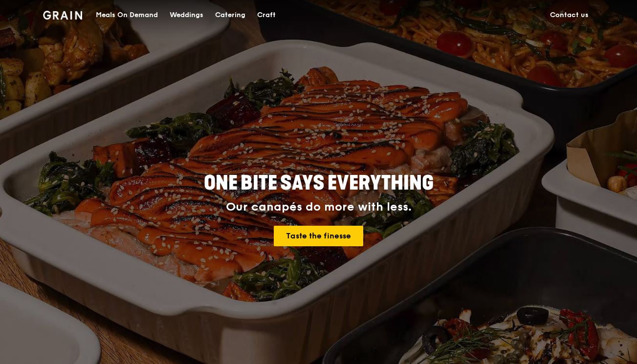  What do you see at coordinates (187, 15) in the screenshot?
I see `a: Weddings` at bounding box center [187, 15].